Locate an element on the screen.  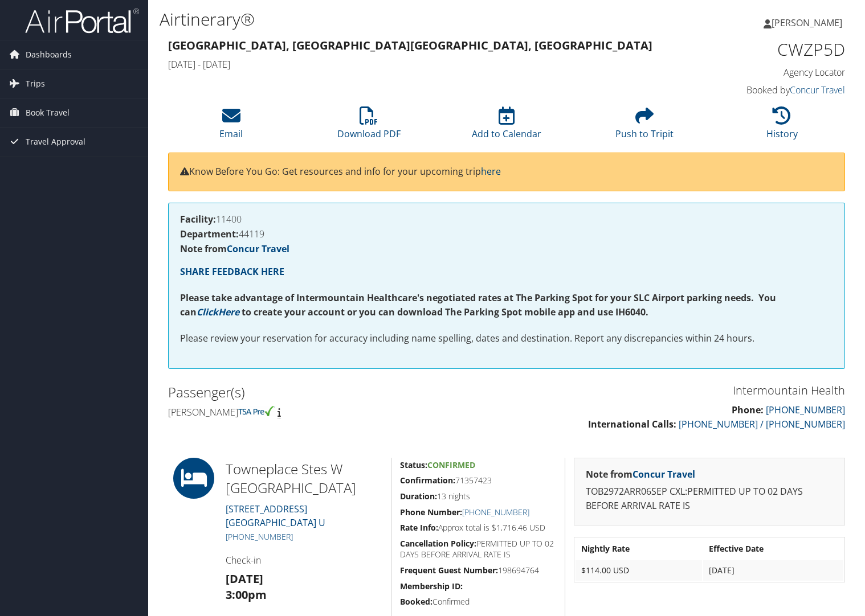
span: Trips is located at coordinates (36, 84).